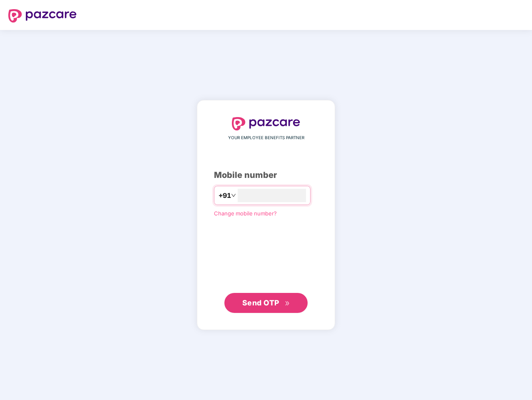 This screenshot has width=532, height=400. Describe the element at coordinates (266, 138) in the screenshot. I see `span: YOUR EMPLOYEE BENEFITS PARTNER` at that location.